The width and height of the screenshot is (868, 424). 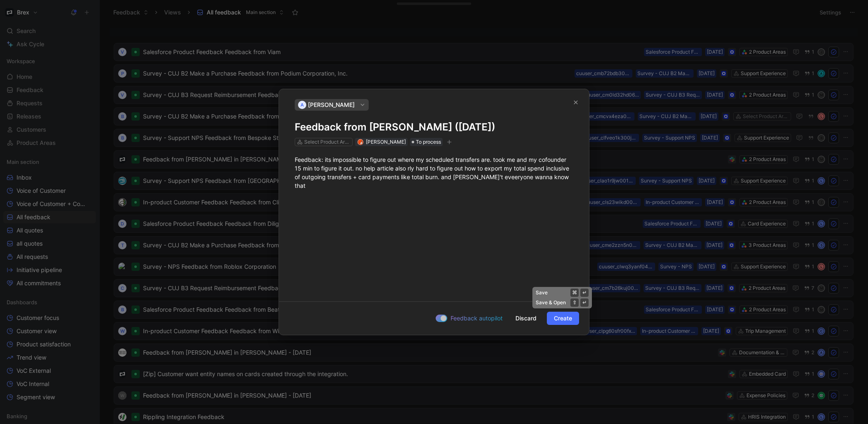 What do you see at coordinates (469, 318) in the screenshot?
I see `button: Feedback autopilot` at bounding box center [469, 318].